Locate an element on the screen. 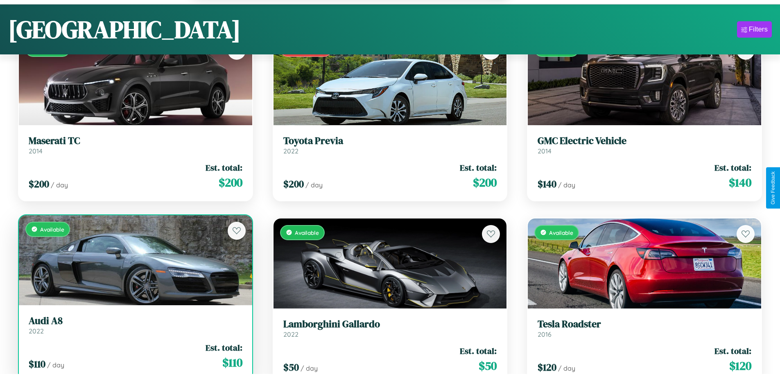 Image resolution: width=780 pixels, height=376 pixels. div: Filters is located at coordinates (758, 29).